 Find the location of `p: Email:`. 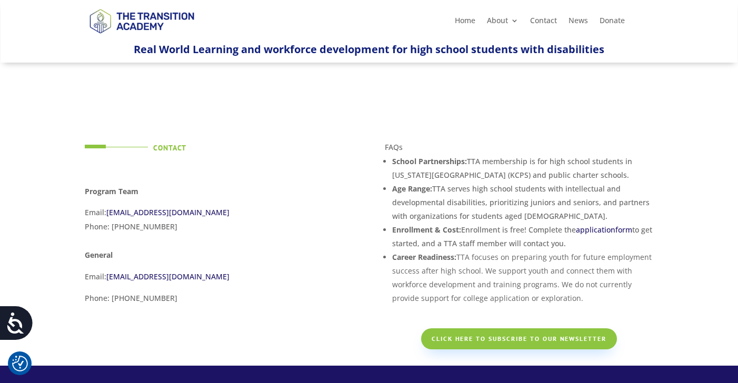

p: Email: is located at coordinates (219, 281).